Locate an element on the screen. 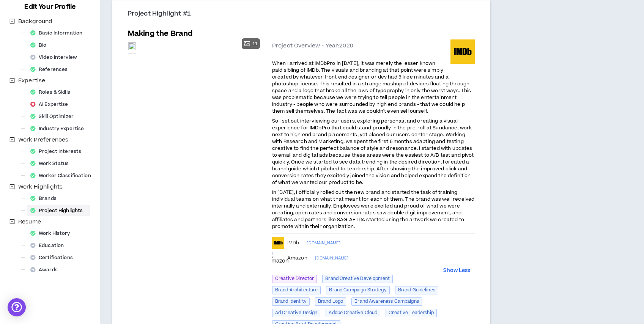 This screenshot has height=324, width=644. span: Brand Guidelines is located at coordinates (417, 290).